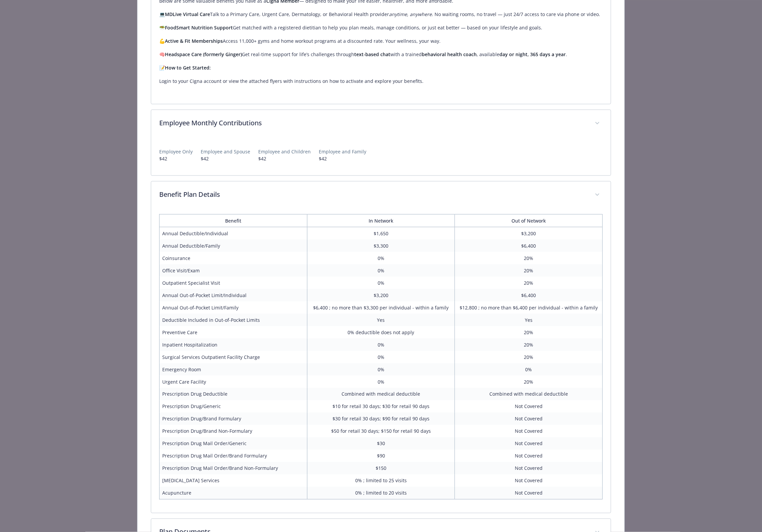  Describe the element at coordinates (234, 493) in the screenshot. I see `td: Acupuncture` at that location.